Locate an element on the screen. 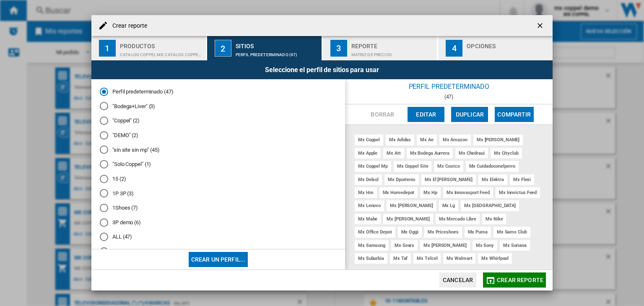 The image size is (644, 306). md-radio-button: "sin site sin mp" (45) is located at coordinates (218, 150).